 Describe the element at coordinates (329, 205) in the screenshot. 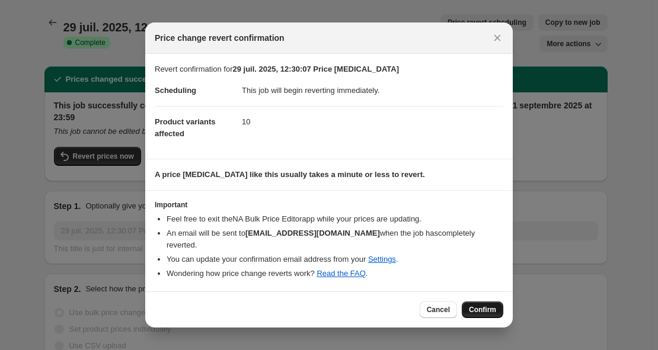

I see `h3: Important` at that location.